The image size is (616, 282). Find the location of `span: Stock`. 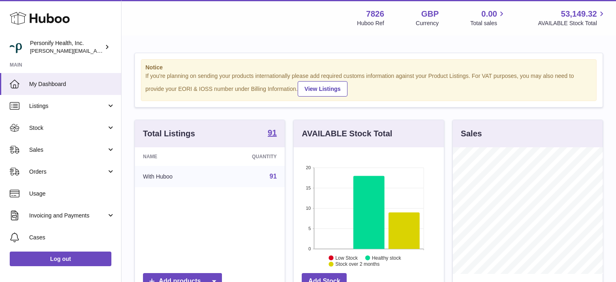

span: Stock is located at coordinates (68, 128).